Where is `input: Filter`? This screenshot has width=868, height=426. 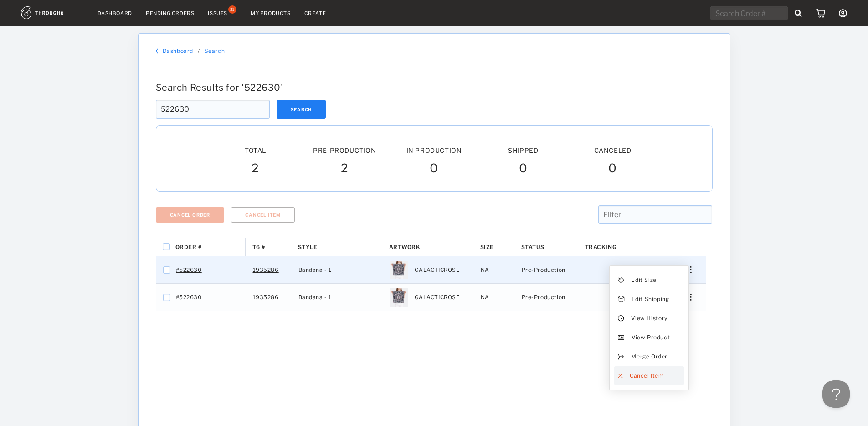 input: Filter is located at coordinates (655, 214).